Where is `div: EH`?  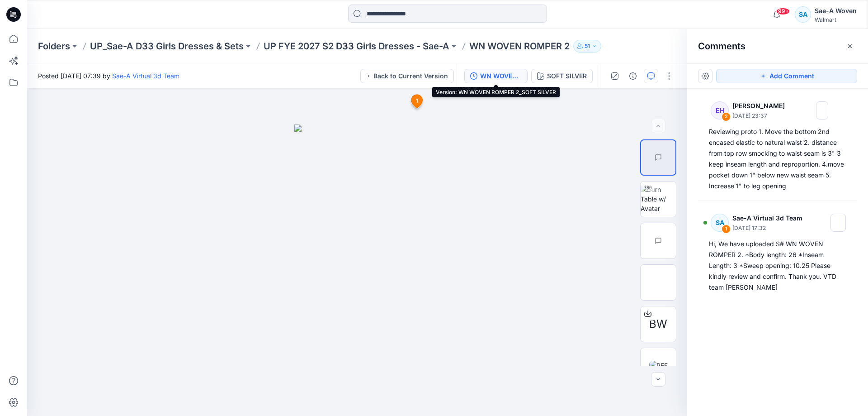
div: EH is located at coordinates (720, 111).